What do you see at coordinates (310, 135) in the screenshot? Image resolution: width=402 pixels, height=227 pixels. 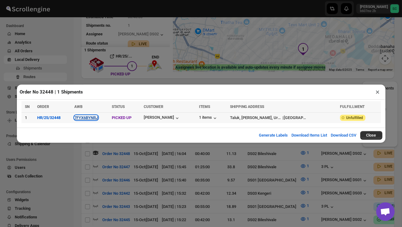 I see `button: Download Items List` at bounding box center [310, 135].